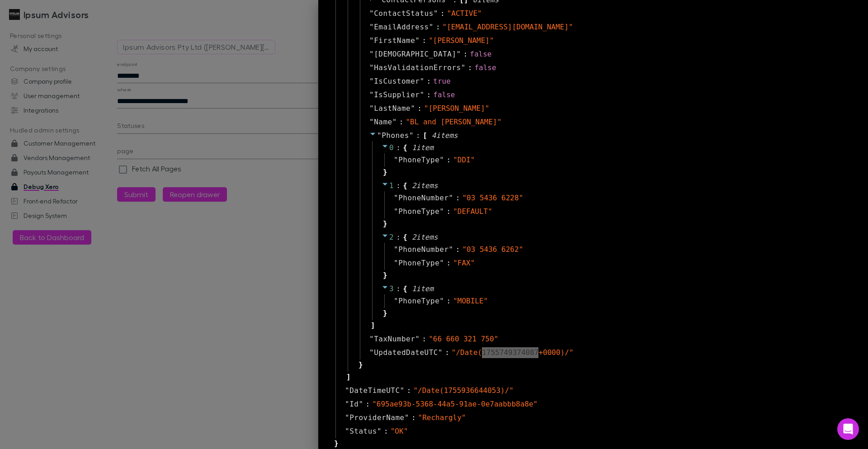  I want to click on span: UpdatedDateUTC, so click(406, 353).